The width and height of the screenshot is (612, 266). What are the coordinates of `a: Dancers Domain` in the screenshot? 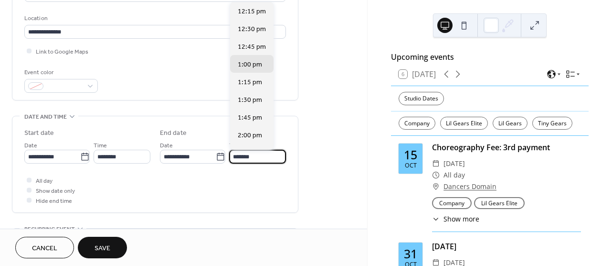 It's located at (470, 186).